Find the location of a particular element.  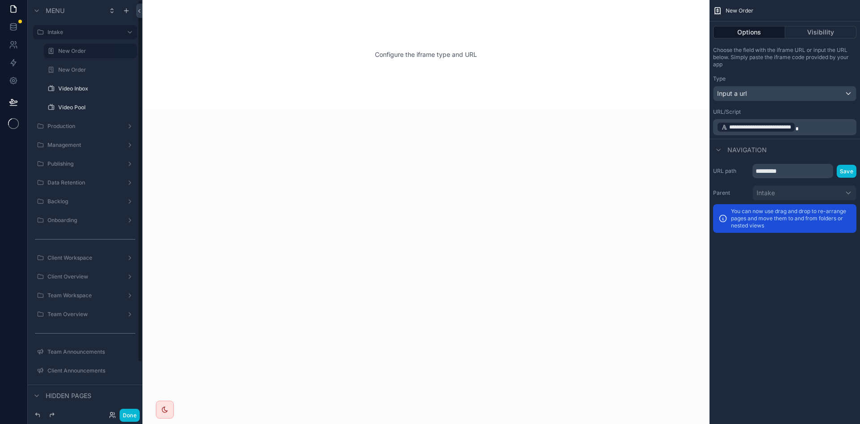

label: URL/Script is located at coordinates (727, 112).